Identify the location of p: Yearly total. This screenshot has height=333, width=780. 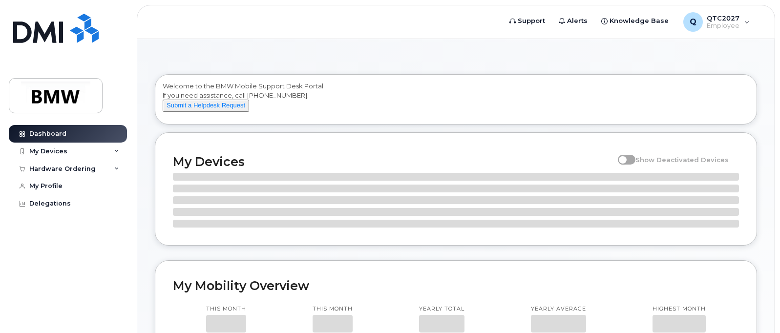
(442, 309).